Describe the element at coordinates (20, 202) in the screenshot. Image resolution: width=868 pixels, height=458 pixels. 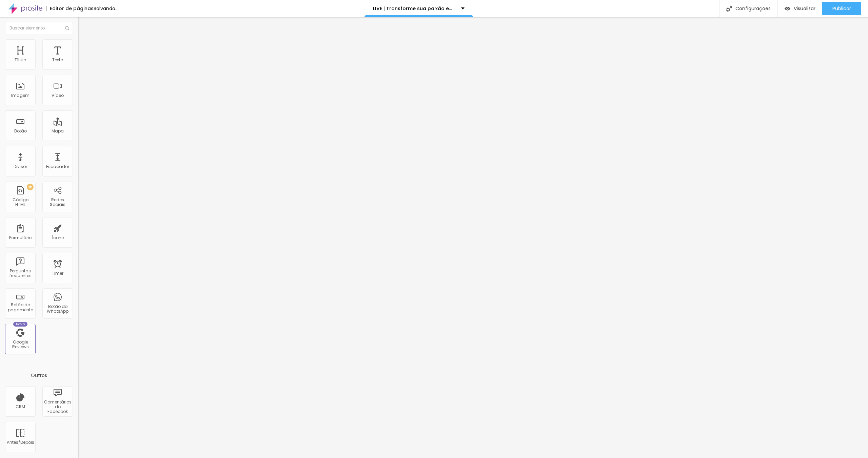
I see `div: Código HTML` at that location.